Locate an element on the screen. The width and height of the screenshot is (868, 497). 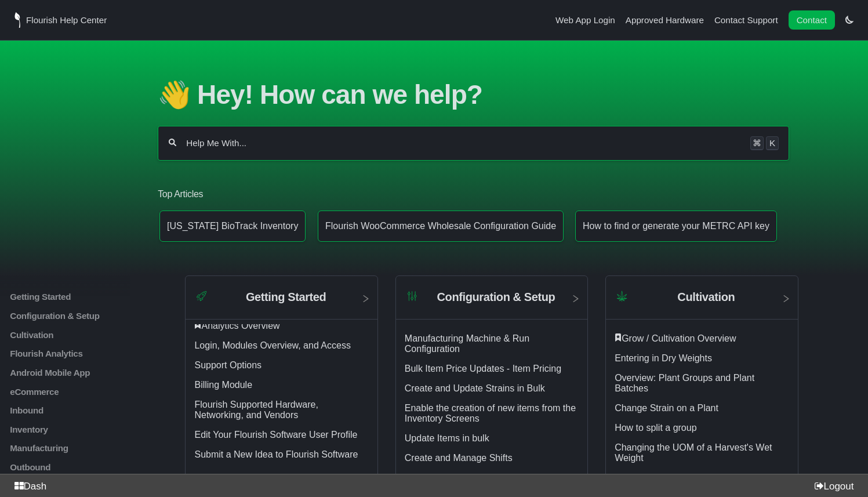
h2: Getting Started is located at coordinates (286, 297).